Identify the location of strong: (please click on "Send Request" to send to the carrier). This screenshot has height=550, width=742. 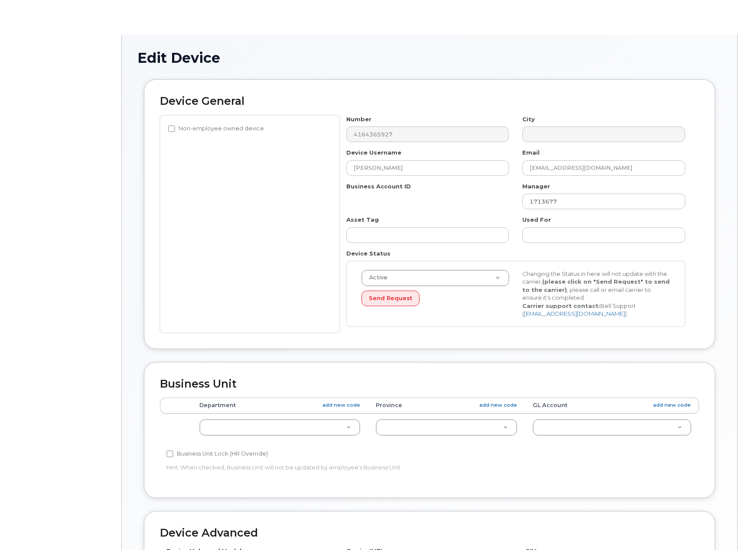
(596, 286).